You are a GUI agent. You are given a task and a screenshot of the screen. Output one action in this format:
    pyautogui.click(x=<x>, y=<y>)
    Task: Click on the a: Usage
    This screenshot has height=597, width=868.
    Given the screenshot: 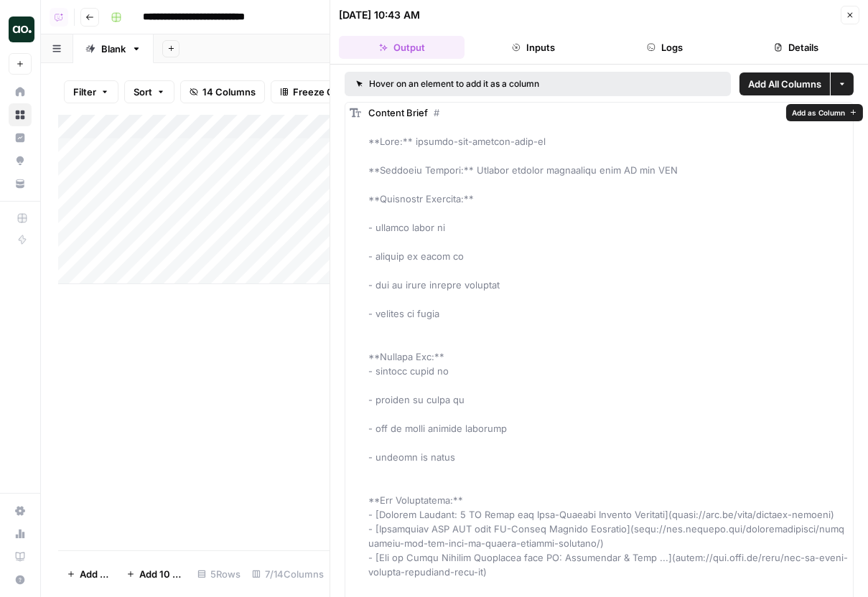 What is the action you would take?
    pyautogui.click(x=20, y=534)
    